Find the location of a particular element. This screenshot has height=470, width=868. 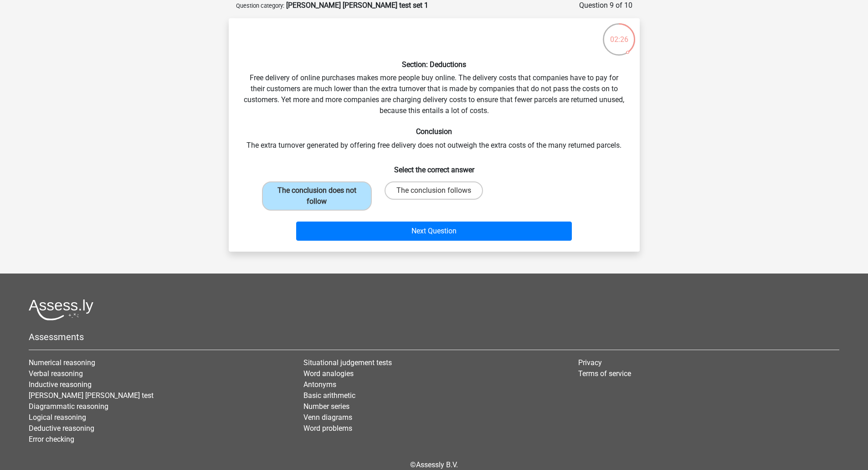

div: Free delivery of online purchases makes more people buy online. The delivery costs that companies... is located at coordinates (434, 135).